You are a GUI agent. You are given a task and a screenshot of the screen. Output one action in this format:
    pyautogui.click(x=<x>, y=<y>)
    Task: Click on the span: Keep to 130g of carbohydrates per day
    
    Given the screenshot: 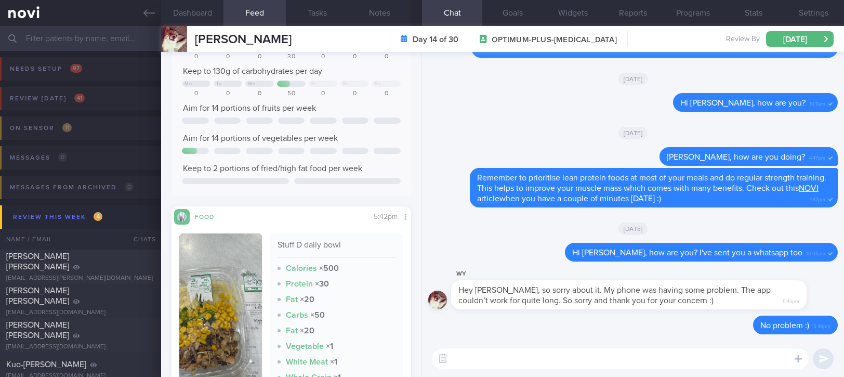 What is the action you would take?
    pyautogui.click(x=253, y=71)
    